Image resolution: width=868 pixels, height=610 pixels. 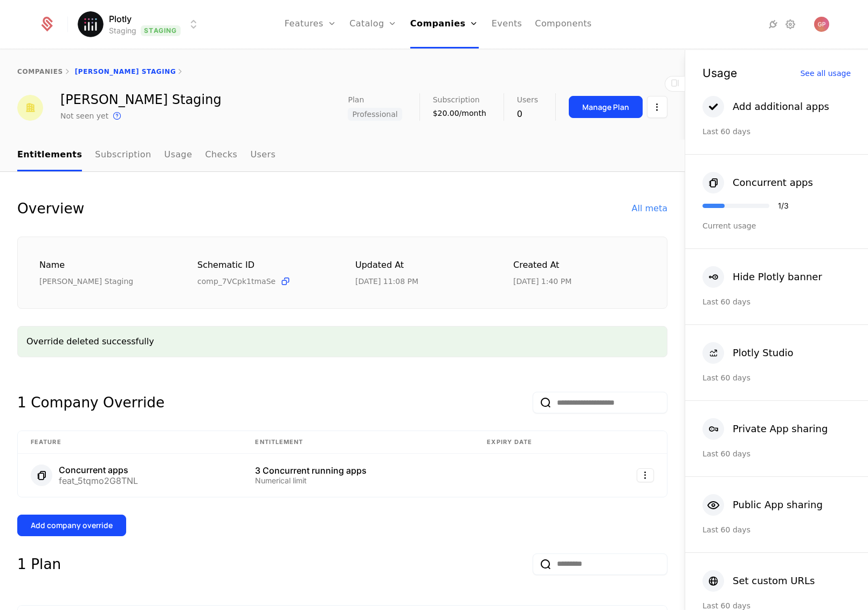 What do you see at coordinates (342, 342) in the screenshot?
I see `div: Override deleted successfully` at bounding box center [342, 342].